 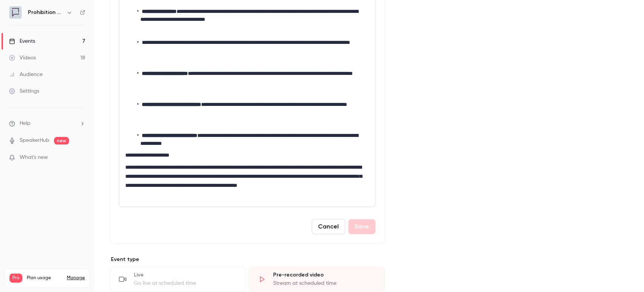 What do you see at coordinates (62, 141) in the screenshot?
I see `span: new` at bounding box center [62, 141].